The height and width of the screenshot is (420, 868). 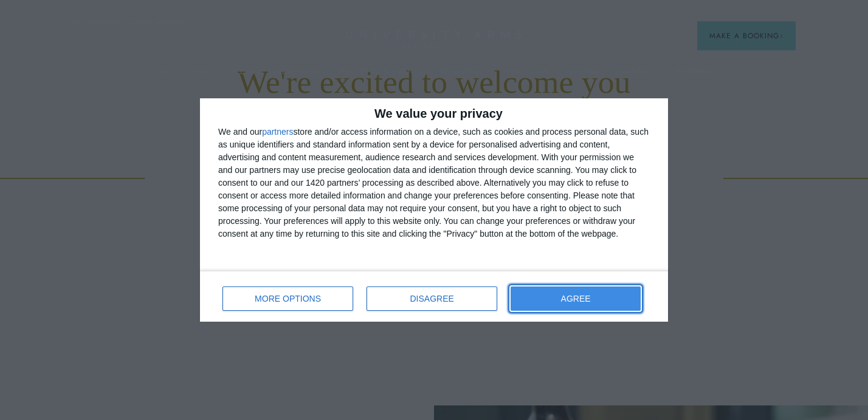 I want to click on div: We and our store and/or access information on a device, such as cookies and process personal data..., so click(x=434, y=183).